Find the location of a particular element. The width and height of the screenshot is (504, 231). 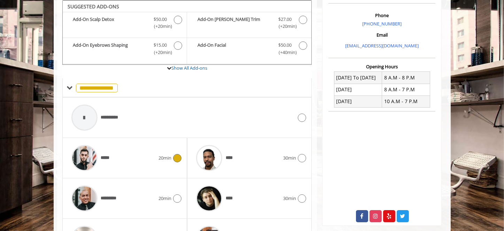

h3: Email is located at coordinates (382, 35).